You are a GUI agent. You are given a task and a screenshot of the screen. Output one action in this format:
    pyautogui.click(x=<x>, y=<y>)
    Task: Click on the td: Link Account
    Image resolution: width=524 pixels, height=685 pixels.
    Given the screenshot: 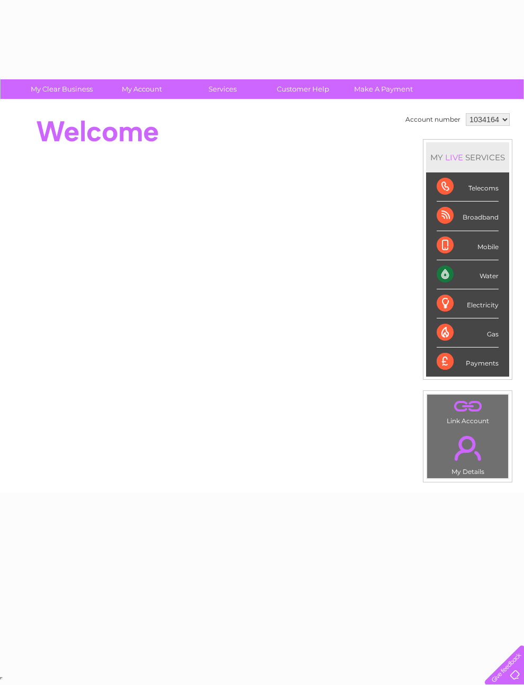 What is the action you would take?
    pyautogui.click(x=467, y=411)
    